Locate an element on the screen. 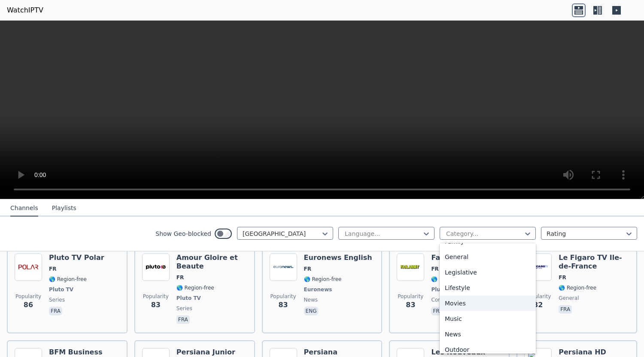 The image size is (644, 357). h6: FailArmy is located at coordinates (450, 258).